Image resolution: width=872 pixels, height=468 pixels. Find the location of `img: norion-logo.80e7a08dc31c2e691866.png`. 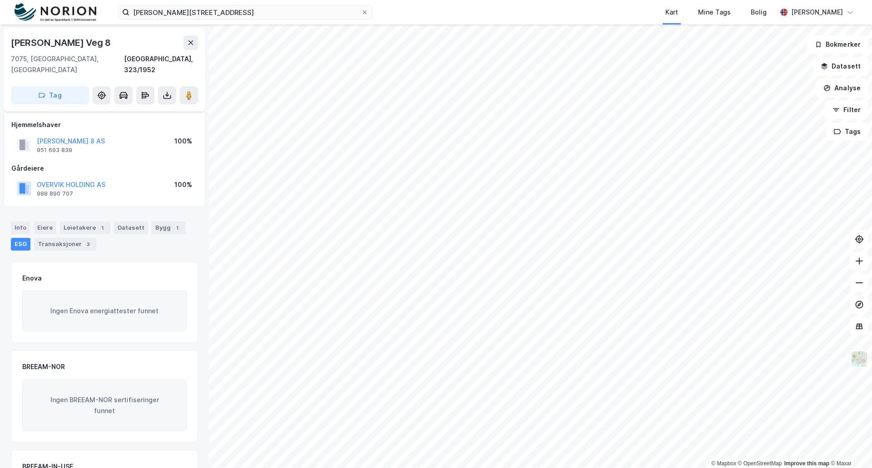

img: norion-logo.80e7a08dc31c2e691866.png is located at coordinates (55, 12).